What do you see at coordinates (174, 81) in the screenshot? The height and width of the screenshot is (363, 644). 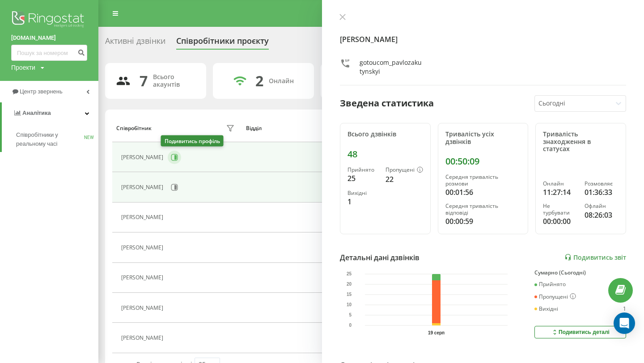 I see `div: Всього акаунтів` at bounding box center [174, 81].